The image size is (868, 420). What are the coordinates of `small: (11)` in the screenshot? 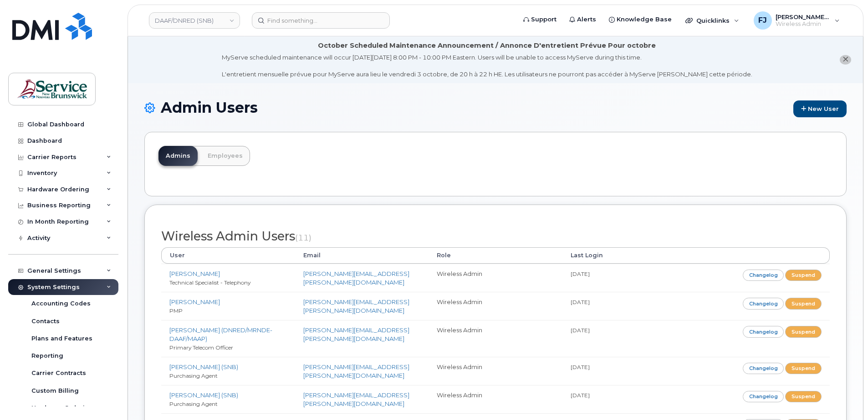 It's located at (303, 238).